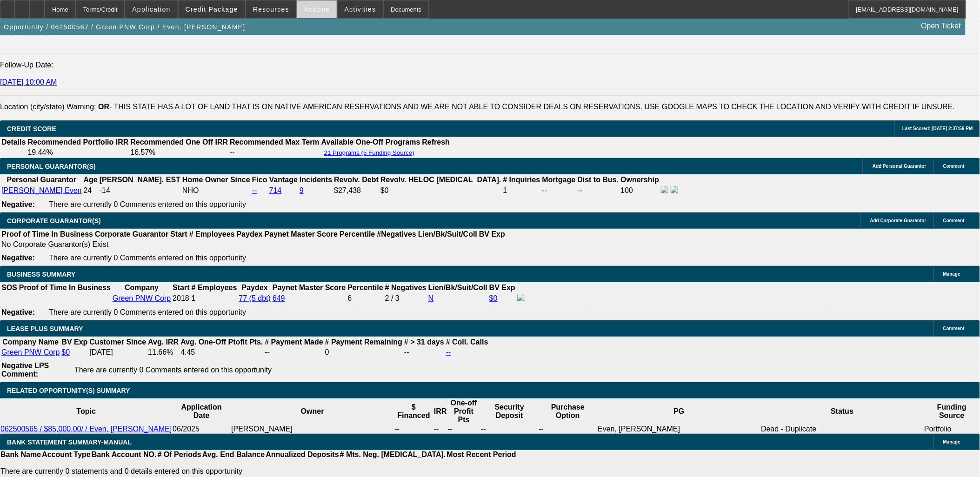 The width and height of the screenshot is (980, 477). I want to click on td: 100, so click(640, 191).